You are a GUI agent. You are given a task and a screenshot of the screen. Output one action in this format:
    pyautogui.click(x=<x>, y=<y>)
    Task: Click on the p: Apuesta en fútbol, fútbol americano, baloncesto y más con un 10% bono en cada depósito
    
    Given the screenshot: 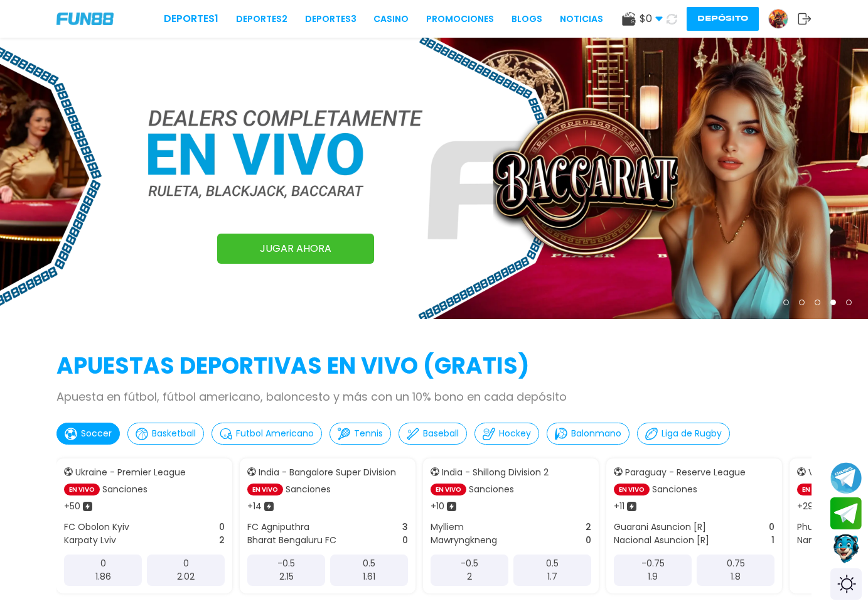 What is the action you would take?
    pyautogui.click(x=434, y=396)
    